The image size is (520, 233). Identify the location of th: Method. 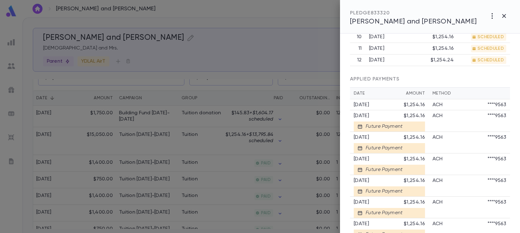
(469, 93).